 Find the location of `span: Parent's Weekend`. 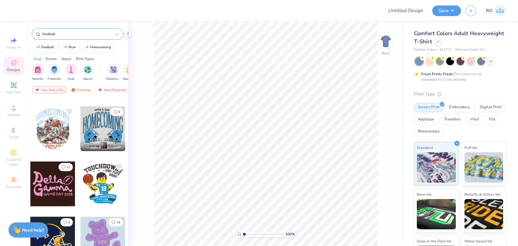

span: Parent's Weekend is located at coordinates (113, 79).